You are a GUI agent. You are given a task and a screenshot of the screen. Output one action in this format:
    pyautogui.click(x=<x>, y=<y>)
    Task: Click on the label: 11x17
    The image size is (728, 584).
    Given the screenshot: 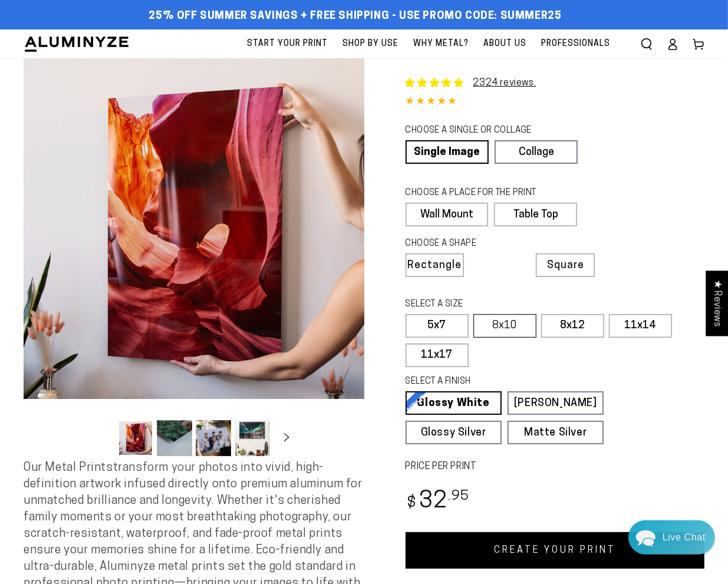 What is the action you would take?
    pyautogui.click(x=437, y=355)
    